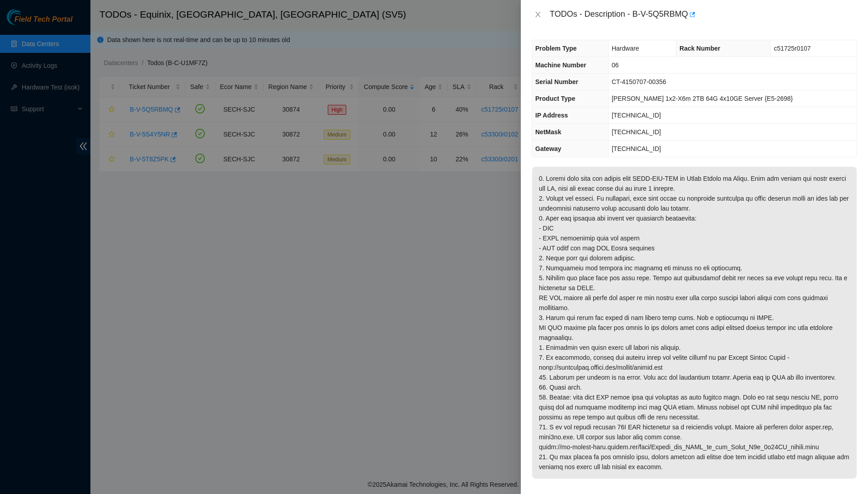 The height and width of the screenshot is (494, 868). I want to click on span: CT-4150707-00356, so click(639, 82).